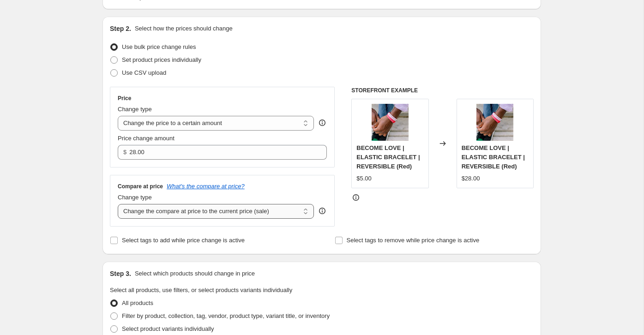 The height and width of the screenshot is (335, 644). I want to click on span: Set product prices individually, so click(161, 59).